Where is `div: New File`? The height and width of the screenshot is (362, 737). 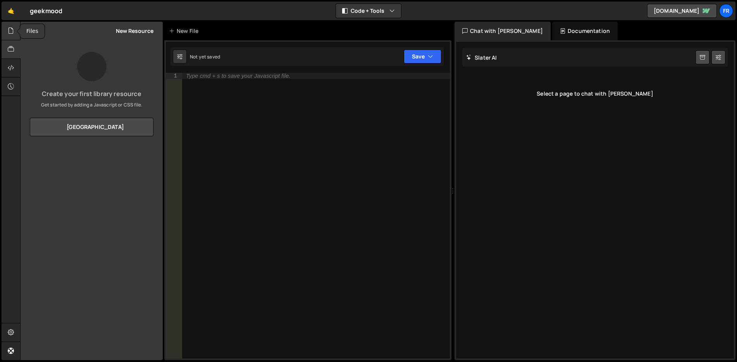 div: New File is located at coordinates (185, 31).